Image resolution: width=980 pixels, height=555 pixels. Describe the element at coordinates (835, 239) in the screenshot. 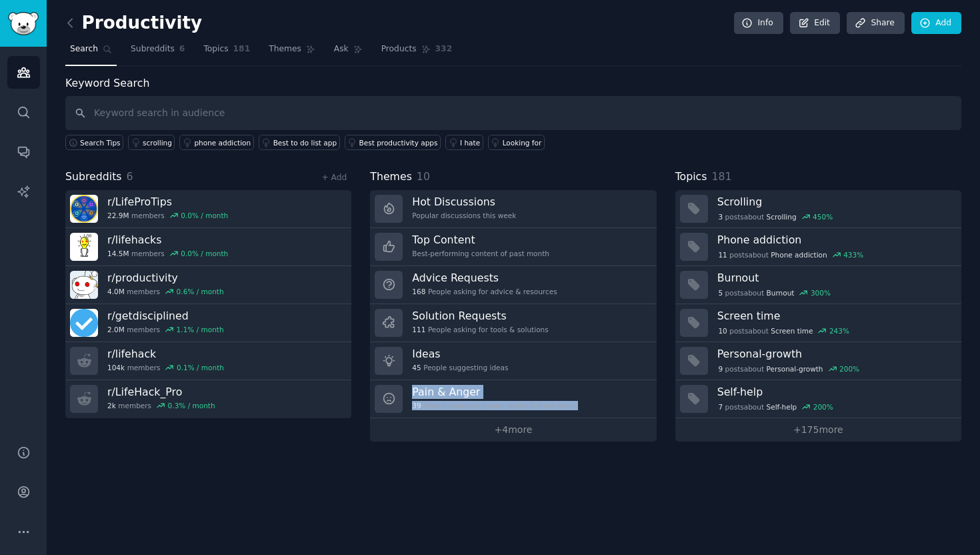

I see `h3: Phone addiction` at that location.